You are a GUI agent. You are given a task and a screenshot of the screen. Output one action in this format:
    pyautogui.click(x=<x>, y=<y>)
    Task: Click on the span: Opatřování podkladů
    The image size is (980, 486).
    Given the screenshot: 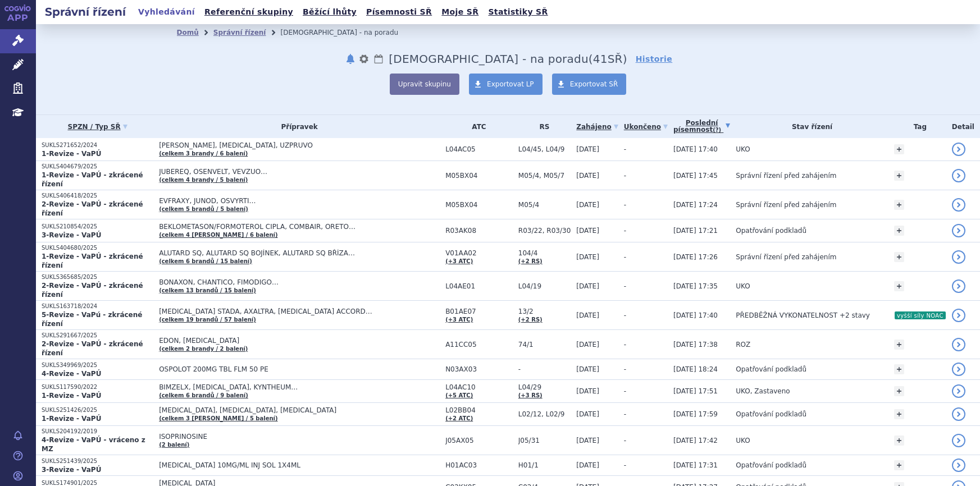 What is the action you would take?
    pyautogui.click(x=771, y=231)
    